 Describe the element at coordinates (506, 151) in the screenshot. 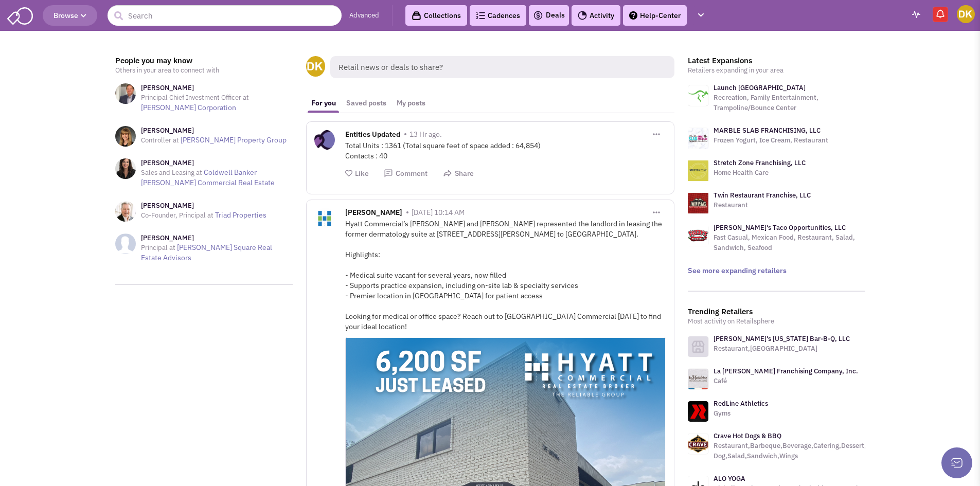

I see `div: Total Units : 1361 (Total square feet of space added : 64,854) Contacts : 40` at that location.